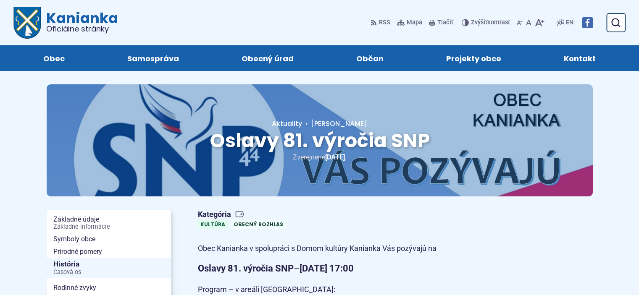  Describe the element at coordinates (246, 268) in the screenshot. I see `strong: Oslavy 81. výročia SNP` at that location.